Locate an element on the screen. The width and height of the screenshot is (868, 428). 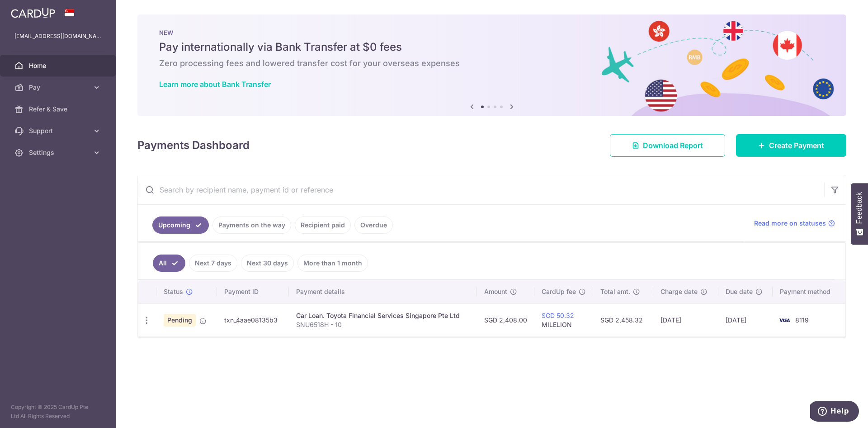
a: Read more on statuses is located at coordinates (794, 223).